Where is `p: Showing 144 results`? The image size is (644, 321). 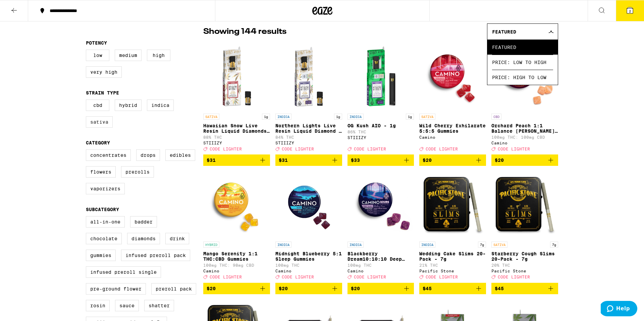
p: Showing 144 results is located at coordinates (245, 32).